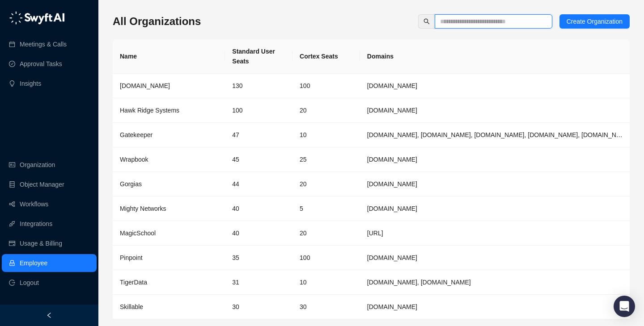  I want to click on img: logo-05li4sbe.png, so click(37, 18).